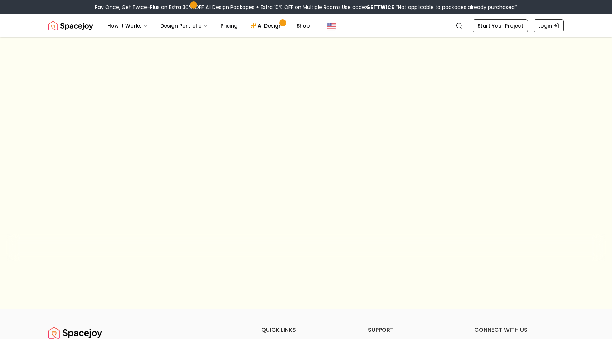 The width and height of the screenshot is (612, 339). I want to click on img: Spacejoy Logo, so click(71, 26).